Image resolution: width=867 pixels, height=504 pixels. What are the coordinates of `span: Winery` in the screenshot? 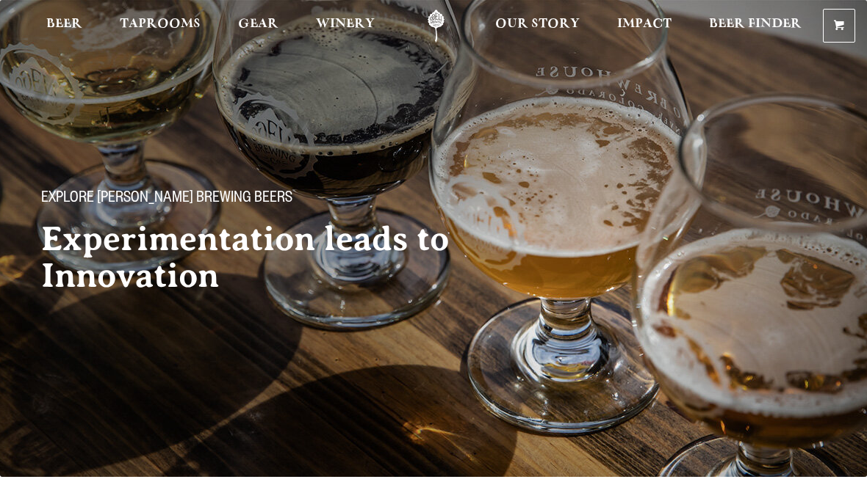 It's located at (345, 24).